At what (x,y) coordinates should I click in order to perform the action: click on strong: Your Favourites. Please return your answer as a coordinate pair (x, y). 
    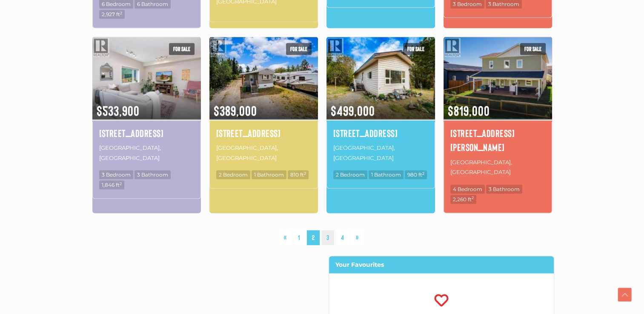
    Looking at the image, I should click on (360, 265).